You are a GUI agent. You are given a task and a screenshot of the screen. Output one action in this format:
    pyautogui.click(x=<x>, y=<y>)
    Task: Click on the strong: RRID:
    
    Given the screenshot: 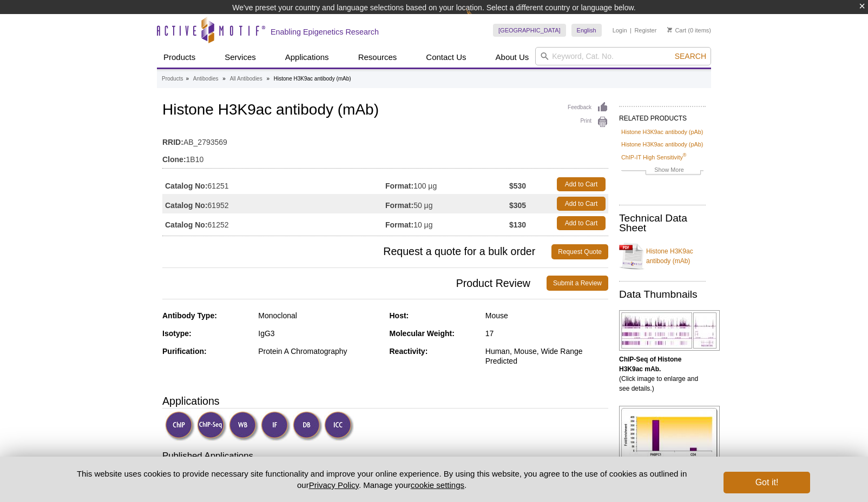 What is the action you would take?
    pyautogui.click(x=172, y=142)
    